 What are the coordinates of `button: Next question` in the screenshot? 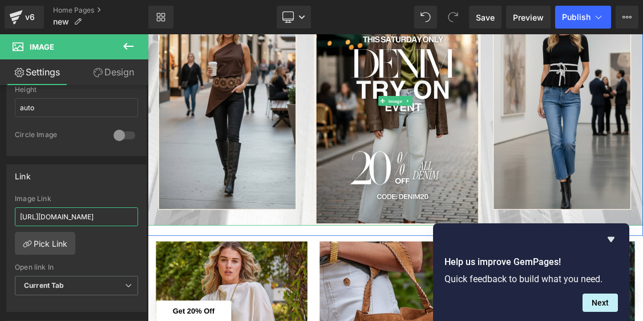 It's located at (600, 302).